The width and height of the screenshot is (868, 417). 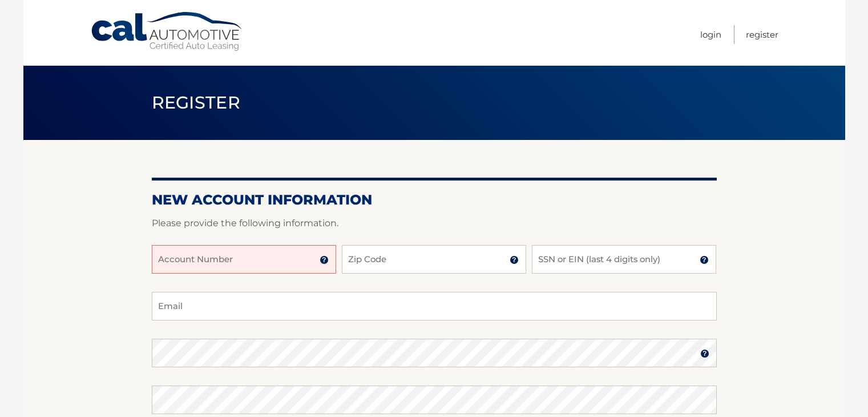 What do you see at coordinates (711, 34) in the screenshot?
I see `a: Login` at bounding box center [711, 34].